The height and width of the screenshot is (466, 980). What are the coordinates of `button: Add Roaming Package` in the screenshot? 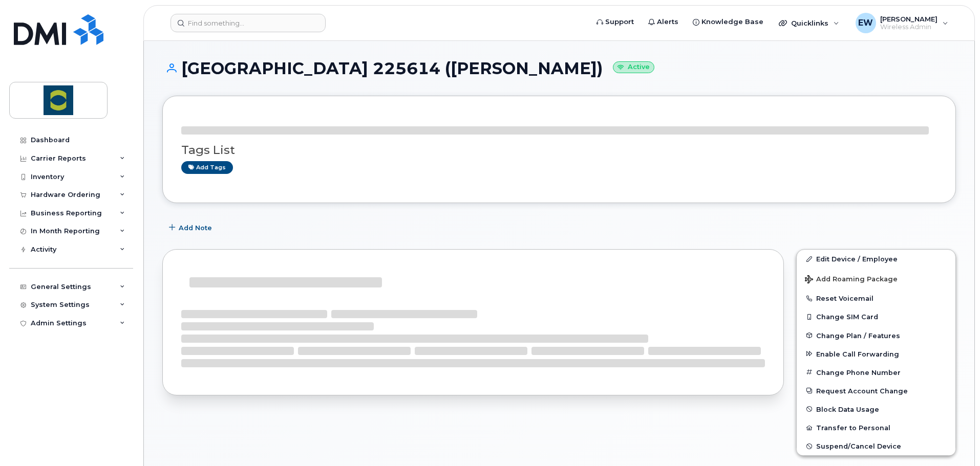 It's located at (876, 278).